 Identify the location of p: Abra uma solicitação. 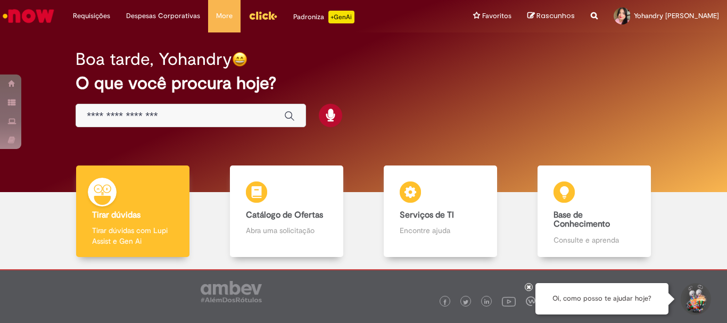
(286, 230).